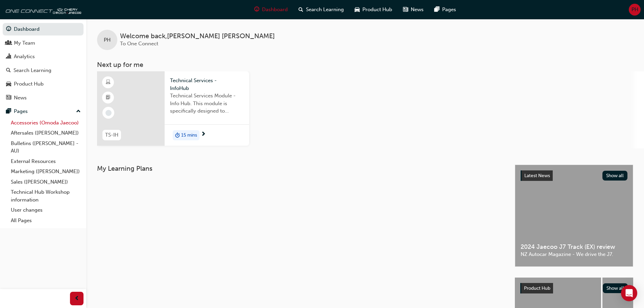  Describe the element at coordinates (78, 112) in the screenshot. I see `span: up-icon` at that location.